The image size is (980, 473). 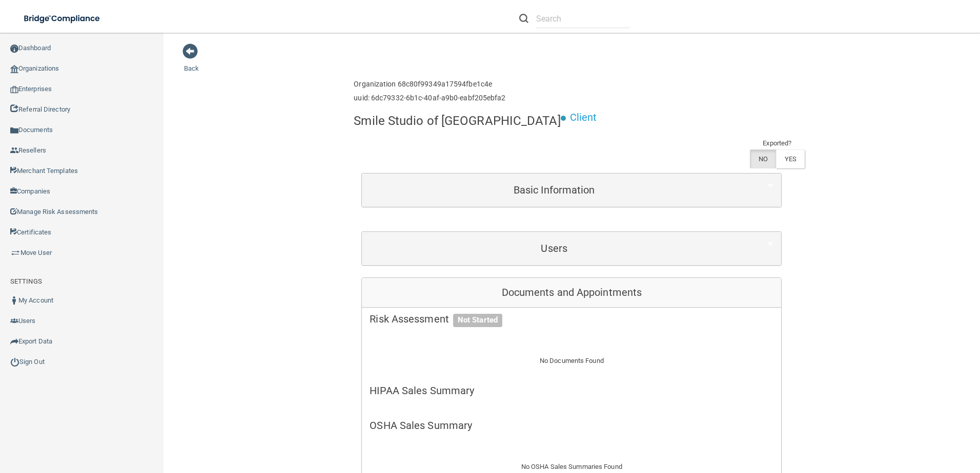 What do you see at coordinates (26, 281) in the screenshot?
I see `label: SETTINGS` at bounding box center [26, 281].